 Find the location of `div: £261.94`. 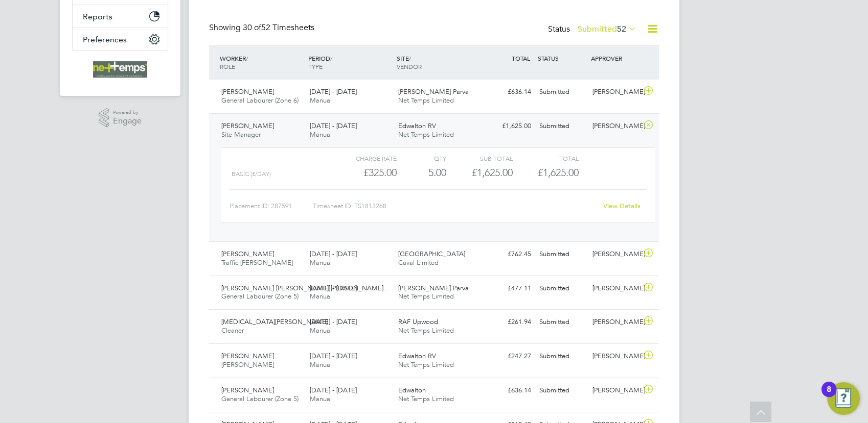

div: £261.94 is located at coordinates (509, 322).